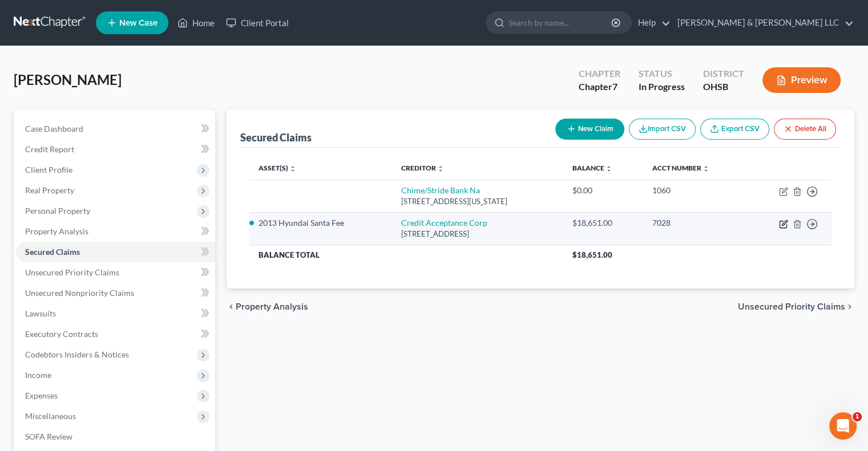 The image size is (868, 451). I want to click on span: Real Property, so click(49, 190).